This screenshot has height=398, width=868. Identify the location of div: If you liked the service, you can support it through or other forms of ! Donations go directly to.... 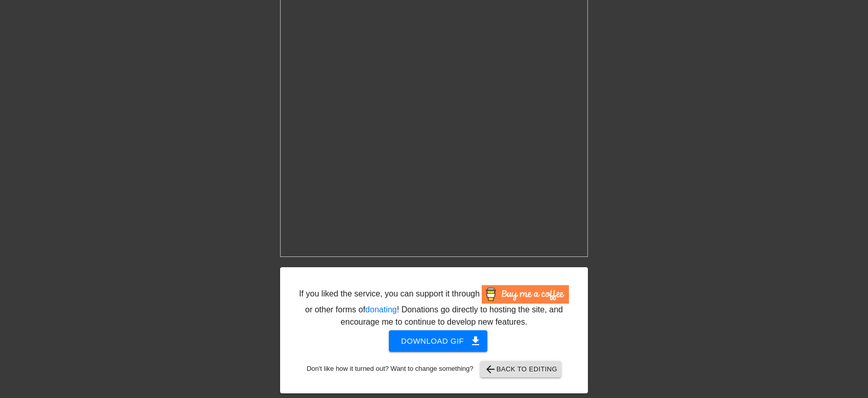
(434, 307).